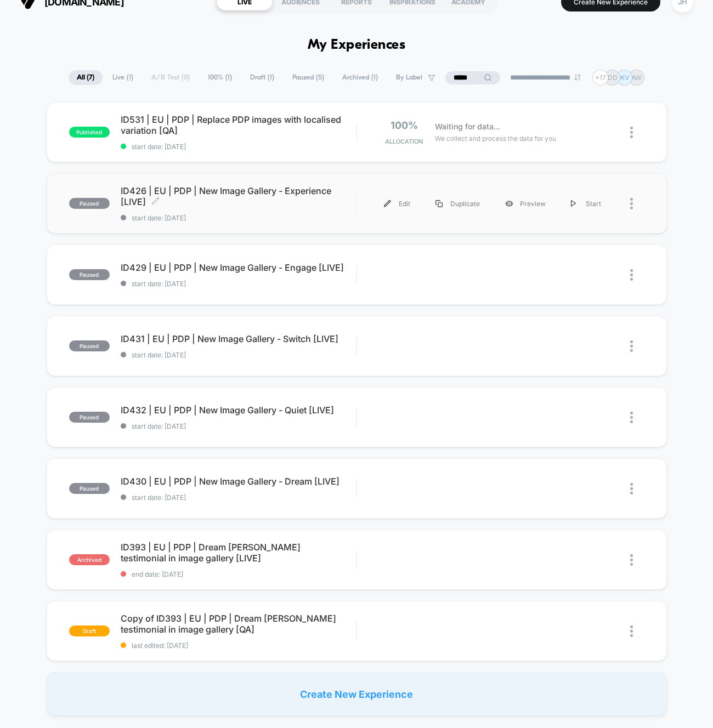  I want to click on div: Preview, so click(525, 203).